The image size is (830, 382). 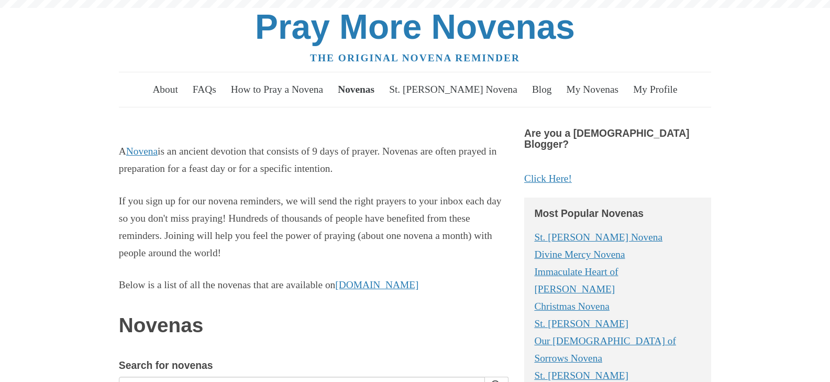 What do you see at coordinates (572, 306) in the screenshot?
I see `a: Christmas Novena` at bounding box center [572, 306].